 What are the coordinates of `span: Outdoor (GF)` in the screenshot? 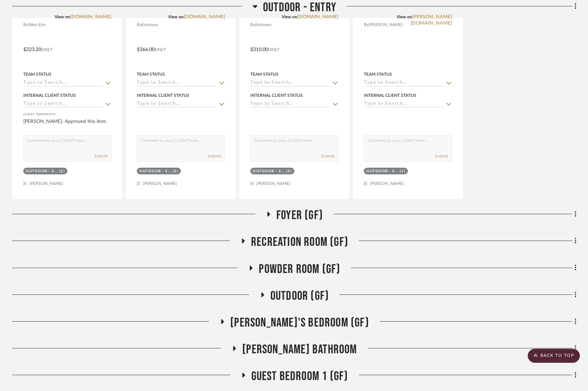 It's located at (300, 296).